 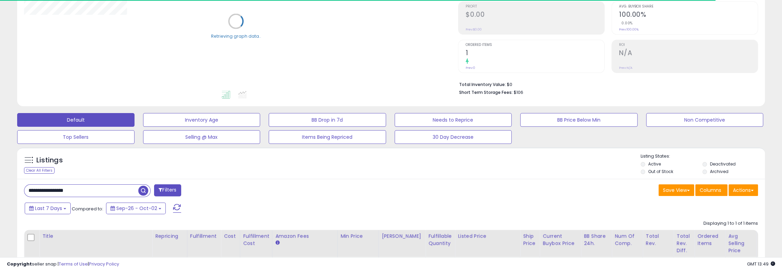 I want to click on h2: 100.00%, so click(x=688, y=15).